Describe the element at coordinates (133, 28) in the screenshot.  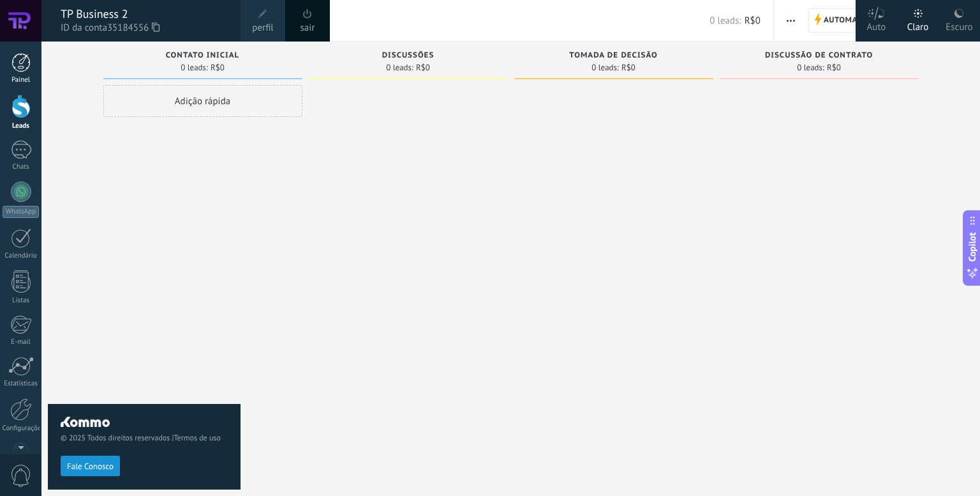
I see `span: 35184556` at that location.